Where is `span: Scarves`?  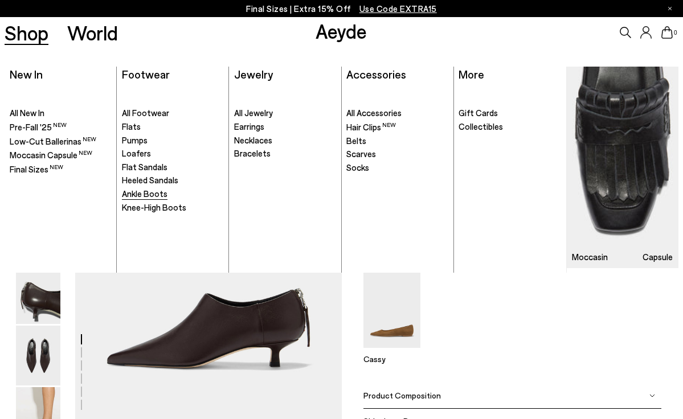
span: Scarves is located at coordinates (361, 154).